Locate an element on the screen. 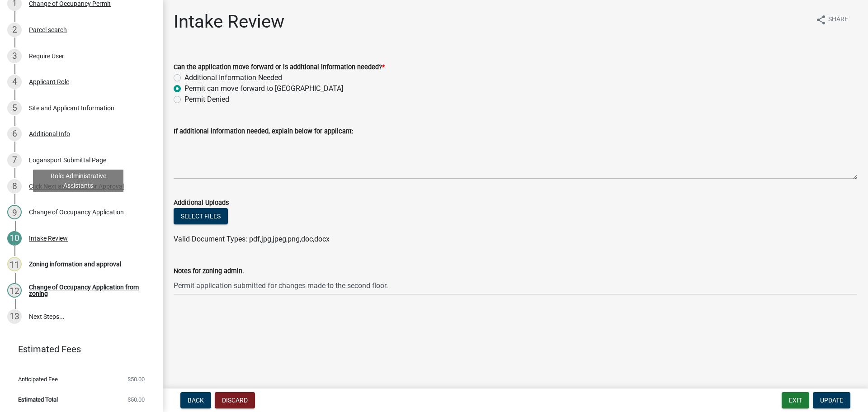  span: Share is located at coordinates (838, 20).